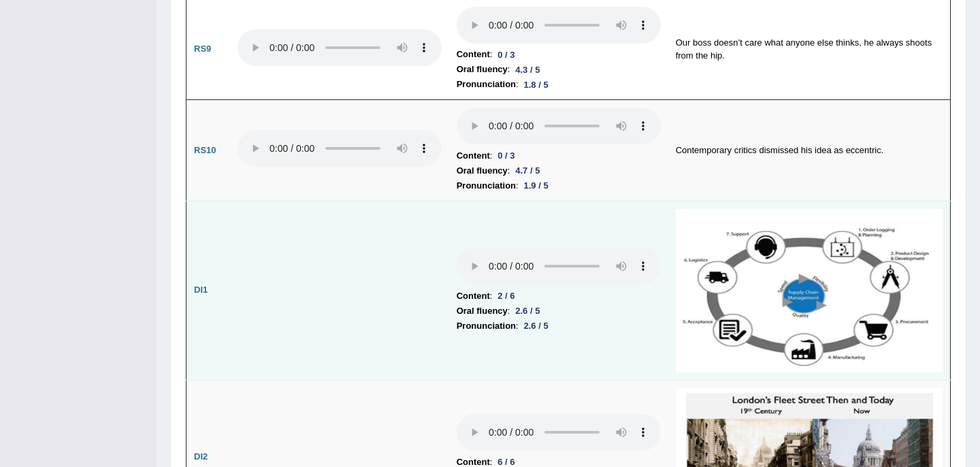 This screenshot has width=980, height=467. I want to click on b: RS9, so click(202, 49).